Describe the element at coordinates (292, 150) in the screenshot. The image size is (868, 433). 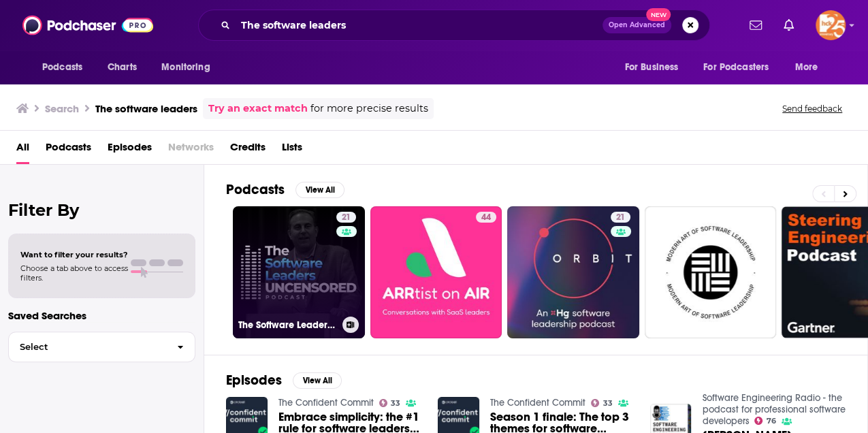
I see `a: Lists` at that location.